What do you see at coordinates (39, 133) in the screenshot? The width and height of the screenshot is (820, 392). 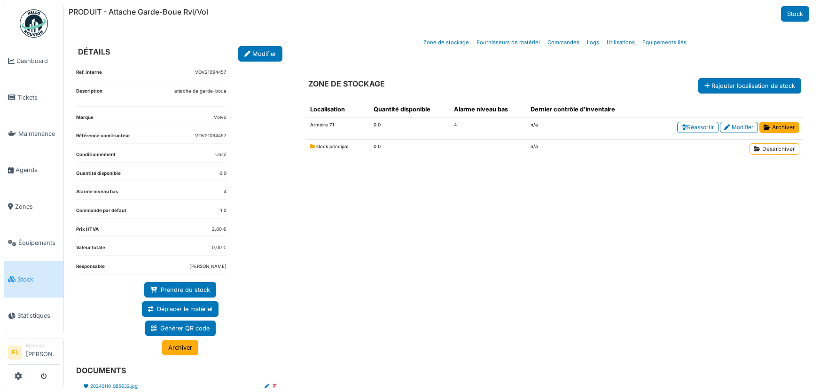 I see `span: Maintenance` at bounding box center [39, 133].